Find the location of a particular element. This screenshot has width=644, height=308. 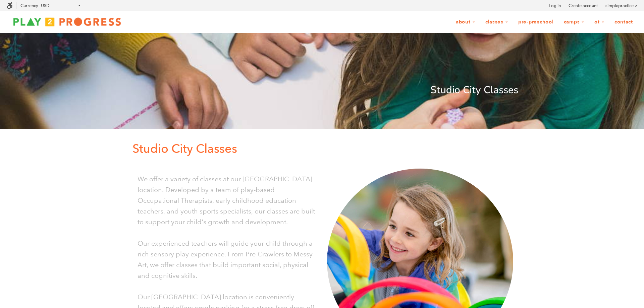

p: Our experienced teachers will guide your child through a rich sensory play experience. From Pre-C... is located at coordinates (227, 259).